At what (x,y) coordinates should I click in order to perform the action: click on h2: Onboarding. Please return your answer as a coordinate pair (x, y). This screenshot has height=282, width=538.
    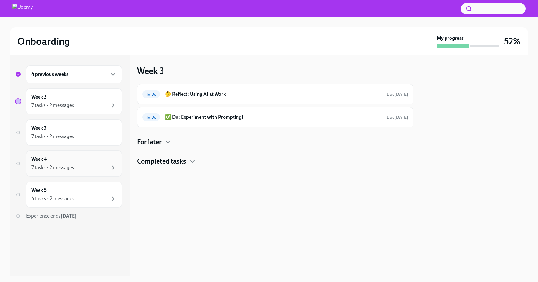
    Looking at the image, I should click on (44, 41).